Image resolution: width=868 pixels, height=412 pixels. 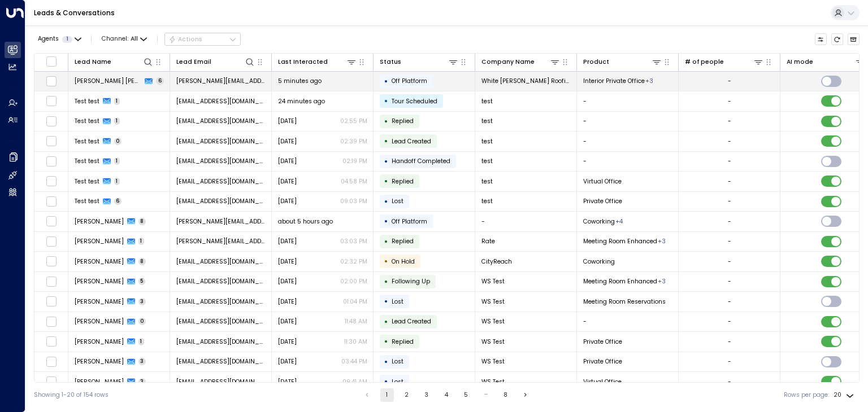 What do you see at coordinates (421, 161) in the screenshot?
I see `span: Handoff Completed` at bounding box center [421, 161].